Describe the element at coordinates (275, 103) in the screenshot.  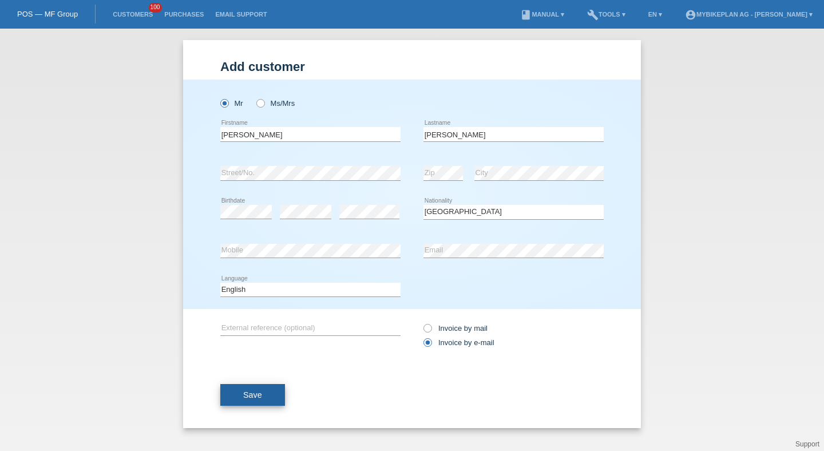
I see `label: Ms/Mrs` at that location.